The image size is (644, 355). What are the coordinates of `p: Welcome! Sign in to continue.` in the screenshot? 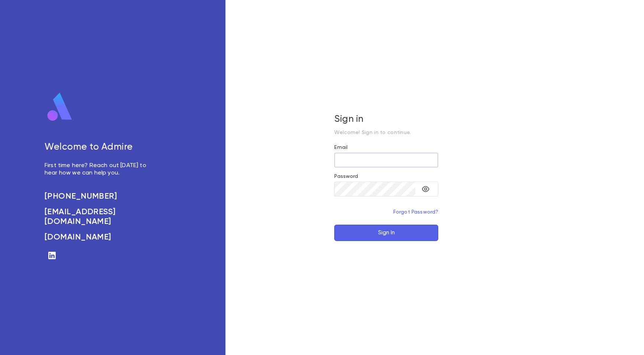 It's located at (386, 132).